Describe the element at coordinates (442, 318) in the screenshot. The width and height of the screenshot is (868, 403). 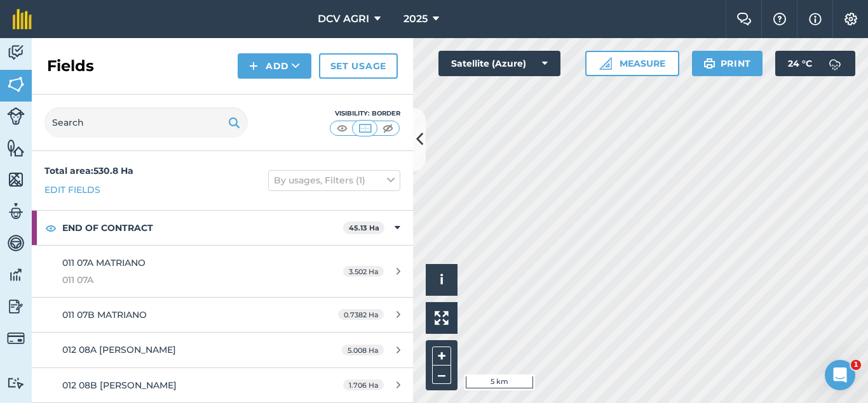
I see `img: Four arrows, one pointing top left, one top right, one bottom right and the last bottom left` at that location.